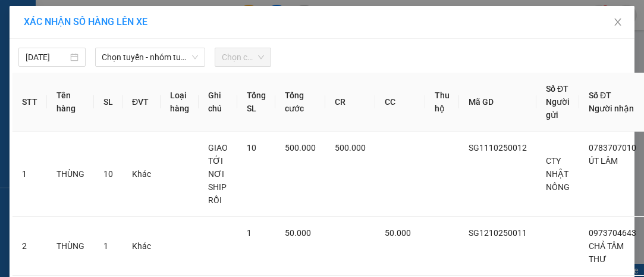  What do you see at coordinates (181, 32) in the screenshot?
I see `div: HIẾU` at bounding box center [181, 32].